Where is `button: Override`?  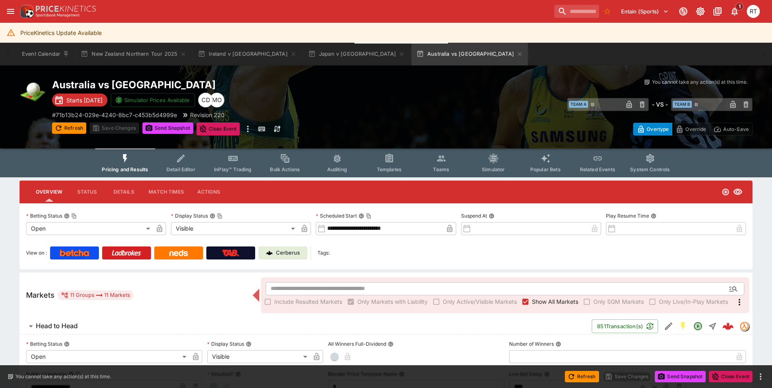
button: Override is located at coordinates (690, 129).